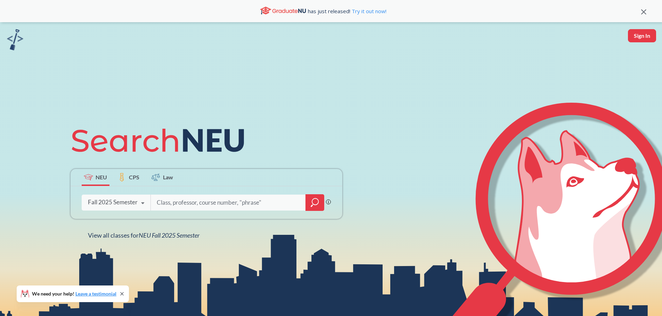 The image size is (662, 316). I want to click on img: sandbox logo, so click(15, 40).